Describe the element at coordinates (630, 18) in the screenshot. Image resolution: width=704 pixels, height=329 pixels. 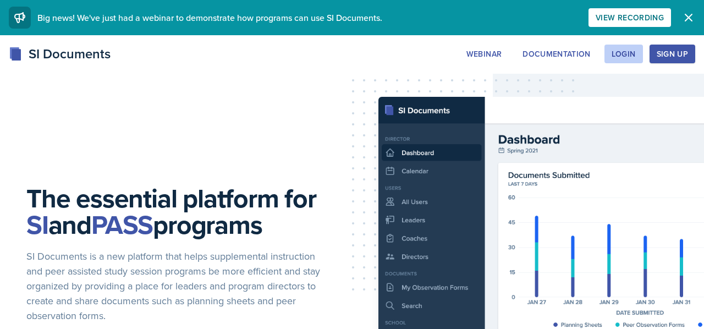
I see `button: View Recording` at that location.